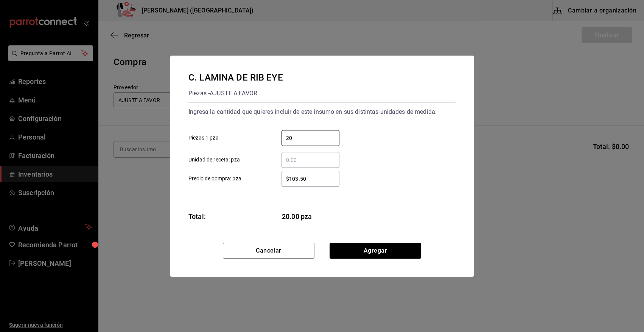 This screenshot has height=332, width=644. Describe the element at coordinates (375, 250) in the screenshot. I see `button: Agregar` at that location.